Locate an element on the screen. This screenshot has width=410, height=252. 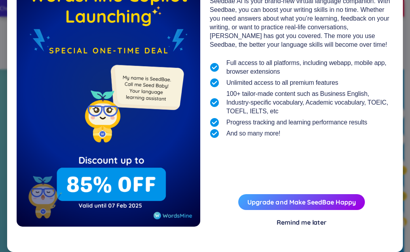
span: Unlimited access to all premium features is located at coordinates (282, 83).